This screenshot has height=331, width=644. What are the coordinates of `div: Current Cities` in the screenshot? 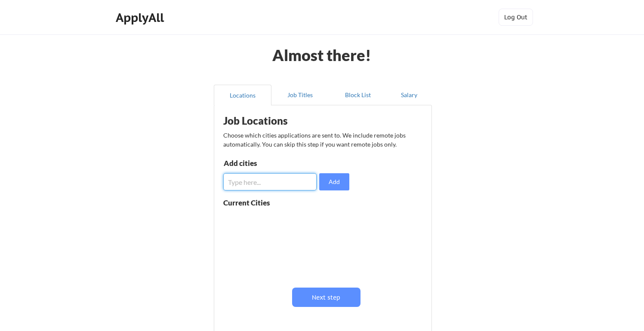 It's located at (256, 202).